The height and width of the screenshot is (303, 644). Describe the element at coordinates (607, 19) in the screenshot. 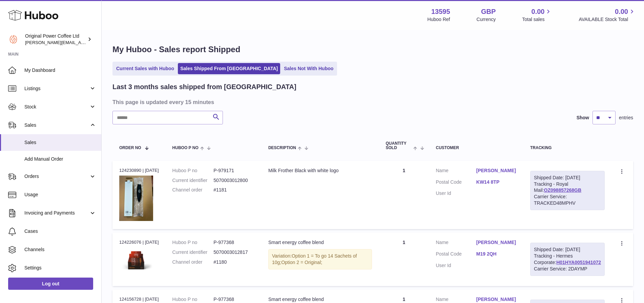

I see `span: AVAILABLE Stock Total` at that location.